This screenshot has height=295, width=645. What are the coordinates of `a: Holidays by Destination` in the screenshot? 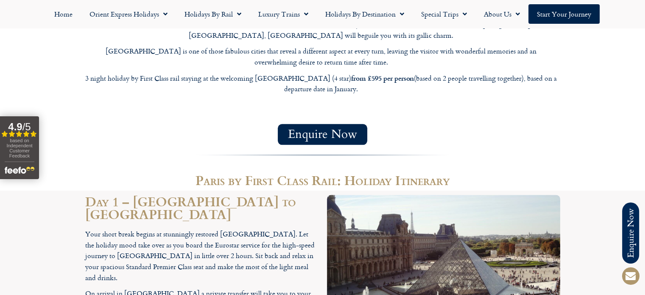 It's located at (365, 14).